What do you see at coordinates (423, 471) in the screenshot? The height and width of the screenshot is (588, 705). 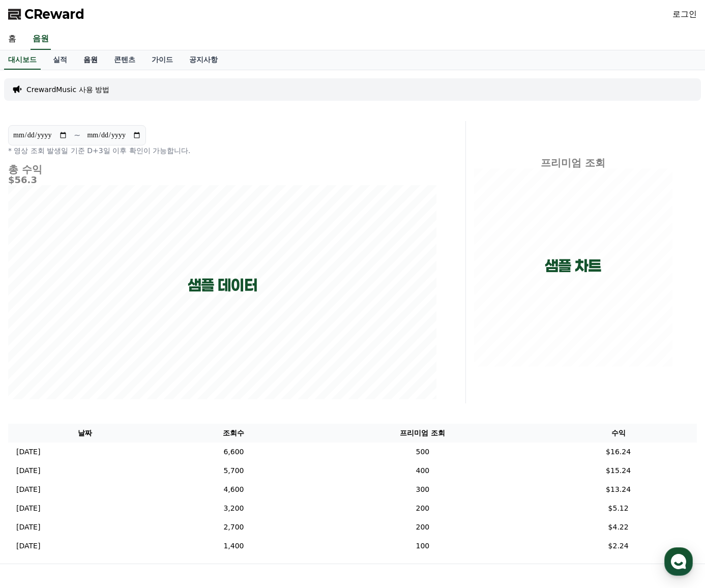 I see `td: 400` at bounding box center [423, 471].